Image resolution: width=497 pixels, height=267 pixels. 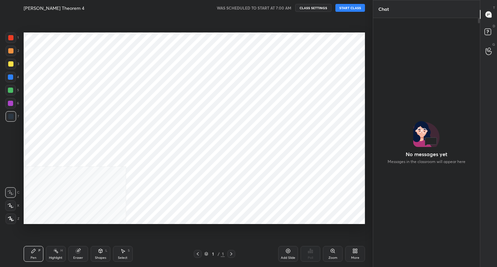 What do you see at coordinates (332, 258) in the screenshot?
I see `div: Zoom` at bounding box center [332, 258].